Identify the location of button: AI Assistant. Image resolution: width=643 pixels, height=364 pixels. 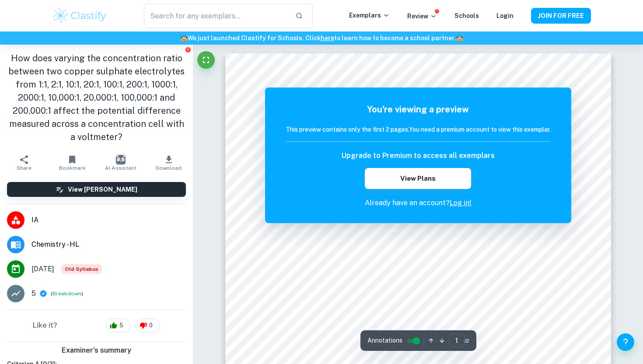
(121, 163).